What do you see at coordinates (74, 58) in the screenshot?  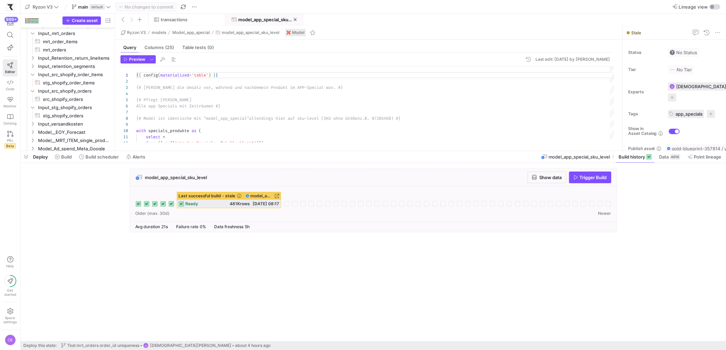 I see `span: Input_Retention_return_lineitems` at bounding box center [74, 58].